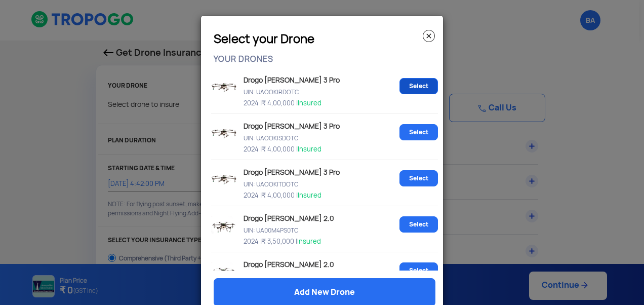  What do you see at coordinates (324, 56) in the screenshot?
I see `p: YOUR DRONES` at bounding box center [324, 56].